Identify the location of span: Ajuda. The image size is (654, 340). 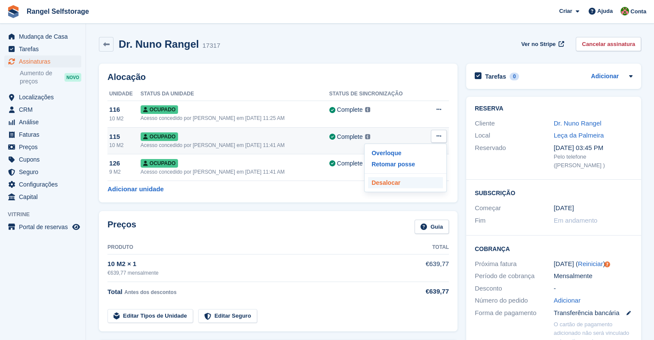
(605, 11).